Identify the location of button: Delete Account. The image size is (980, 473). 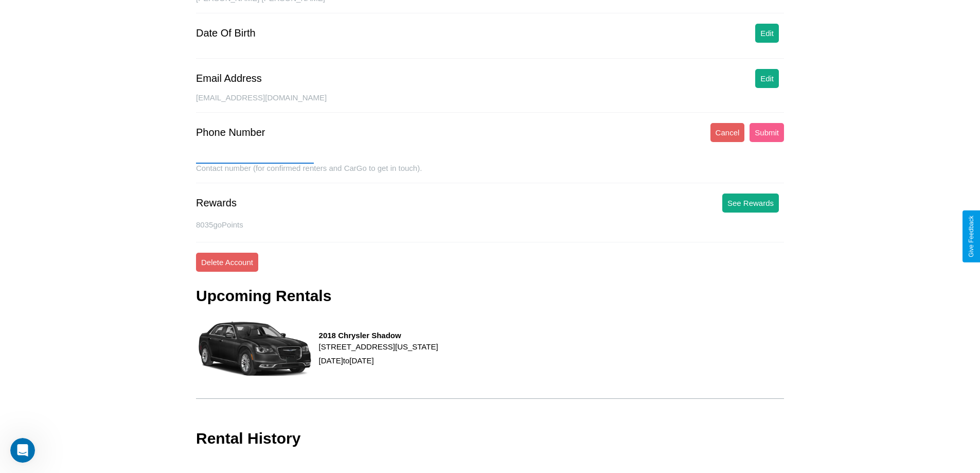
(227, 262).